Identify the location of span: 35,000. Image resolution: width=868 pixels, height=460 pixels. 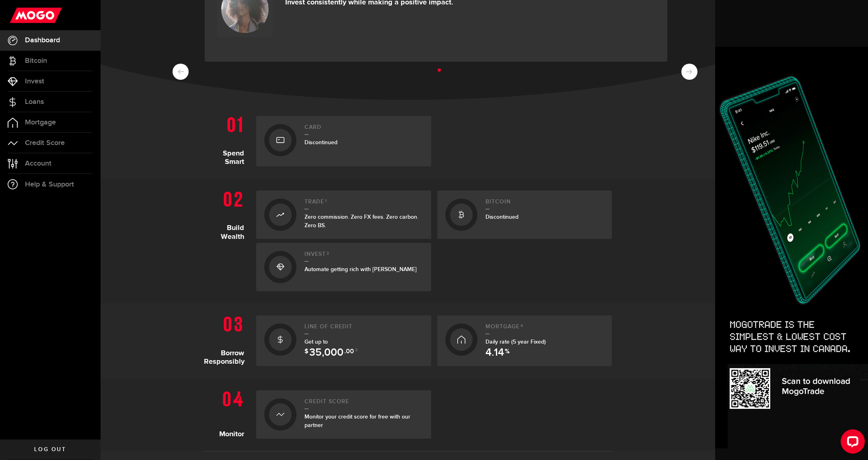
(326, 353).